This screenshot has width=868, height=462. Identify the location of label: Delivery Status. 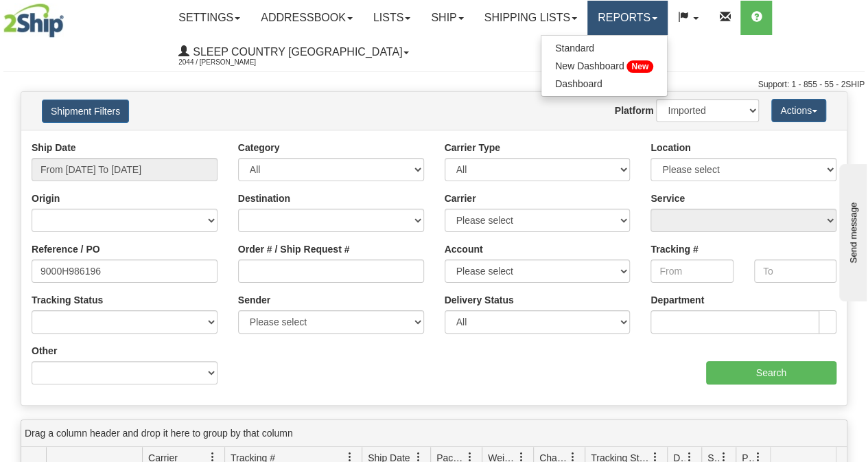
(479, 300).